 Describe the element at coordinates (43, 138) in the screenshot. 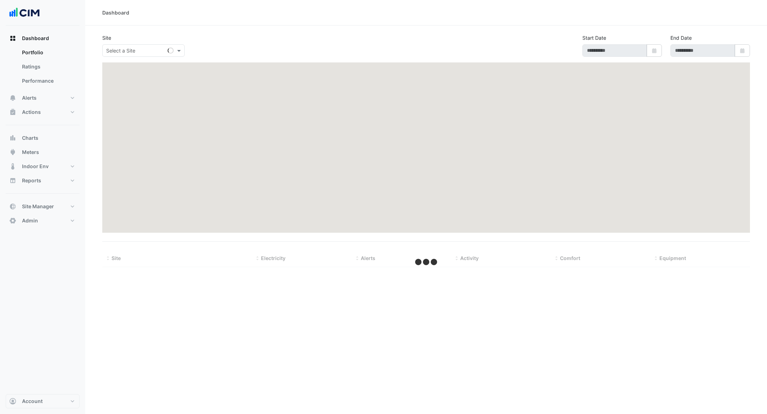

I see `button: Charts` at that location.